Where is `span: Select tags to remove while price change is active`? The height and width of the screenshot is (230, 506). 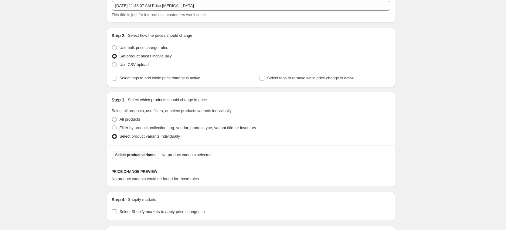 span: Select tags to remove while price change is active is located at coordinates (311, 78).